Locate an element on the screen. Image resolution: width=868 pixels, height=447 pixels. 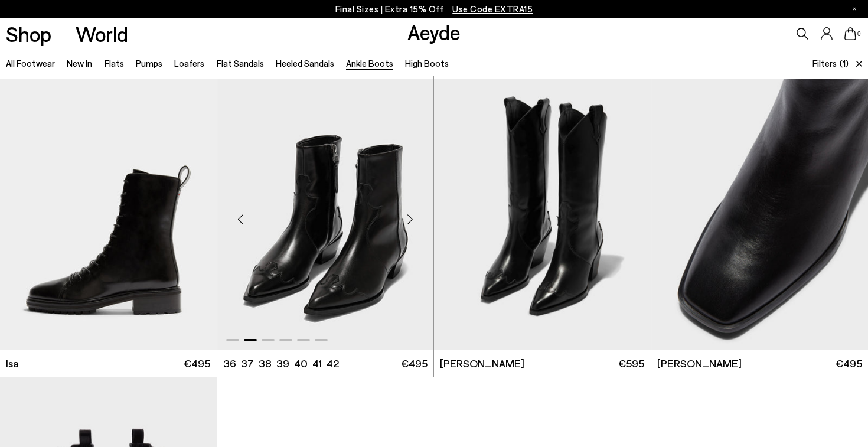
a: Loafers is located at coordinates (189, 63).